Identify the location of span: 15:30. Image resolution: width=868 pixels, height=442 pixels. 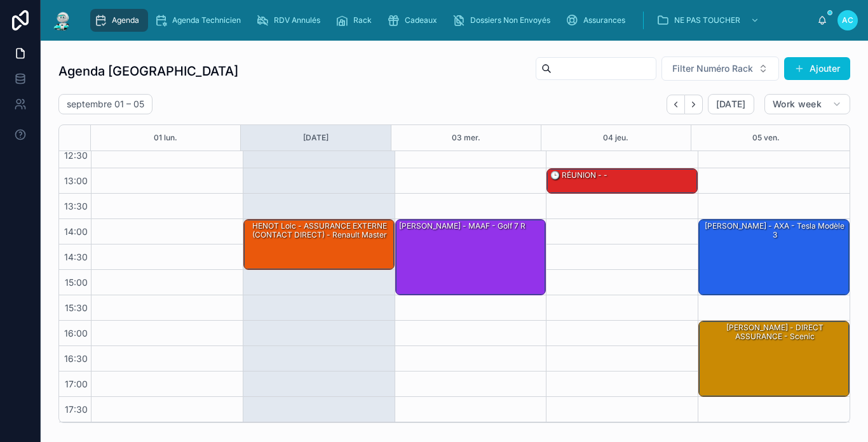
(76, 307).